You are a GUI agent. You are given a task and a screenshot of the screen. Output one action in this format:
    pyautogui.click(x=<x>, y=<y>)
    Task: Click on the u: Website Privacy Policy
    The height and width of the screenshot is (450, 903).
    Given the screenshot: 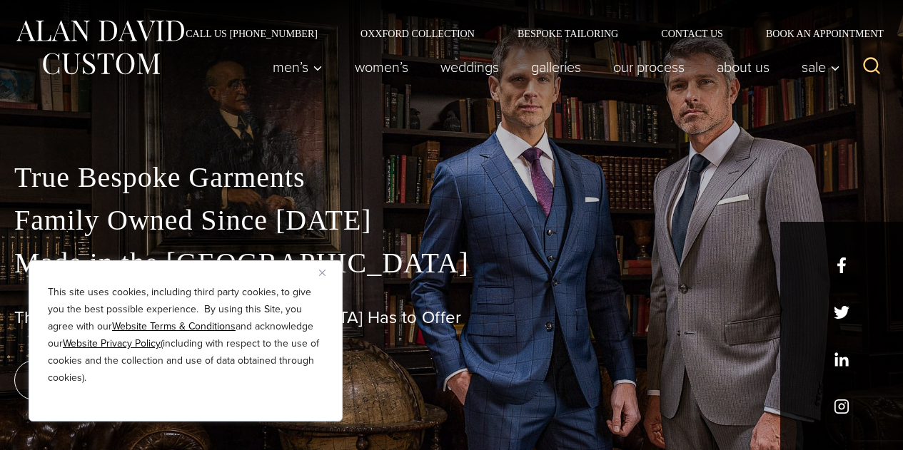 What is the action you would take?
    pyautogui.click(x=111, y=343)
    